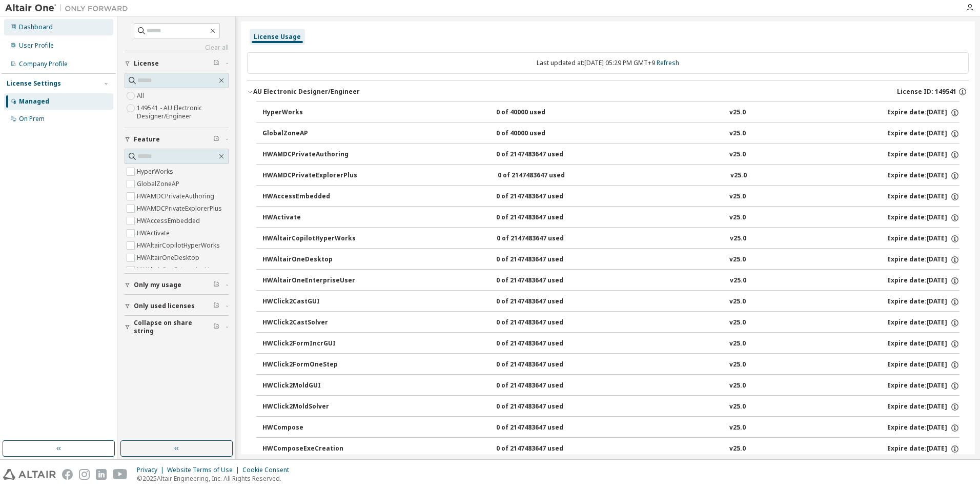 The height and width of the screenshot is (489, 980). What do you see at coordinates (176, 48) in the screenshot?
I see `a: Clear all` at bounding box center [176, 48].